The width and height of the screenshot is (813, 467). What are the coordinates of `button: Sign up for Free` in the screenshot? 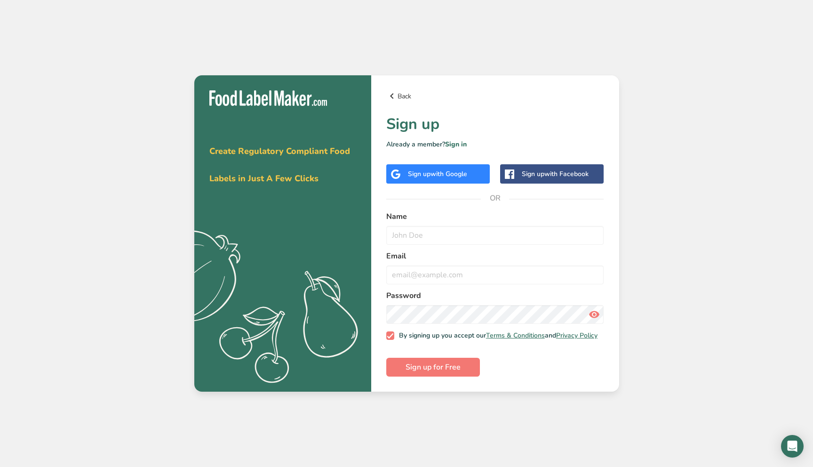 It's located at (433, 367).